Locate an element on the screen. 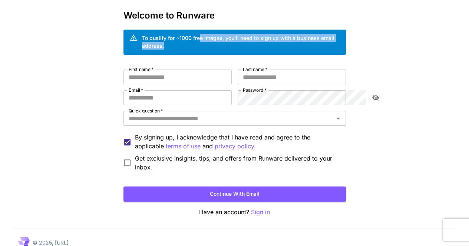  p: Sign in is located at coordinates (260, 212).